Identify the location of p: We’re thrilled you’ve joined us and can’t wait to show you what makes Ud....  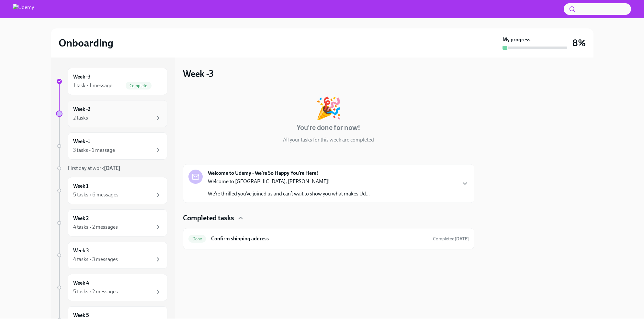
(289, 194).